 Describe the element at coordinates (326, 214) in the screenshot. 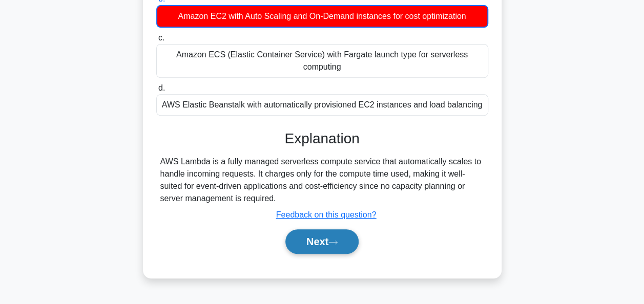

I see `a: Feedback on this question?` at that location.